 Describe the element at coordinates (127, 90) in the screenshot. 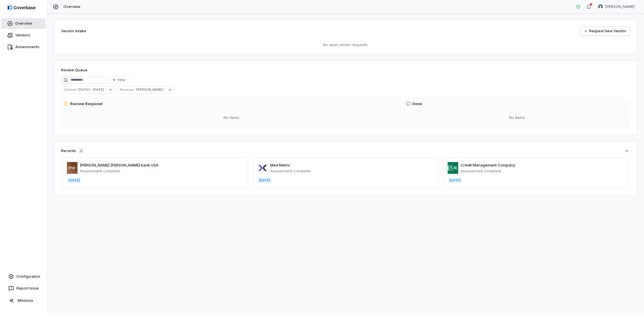

I see `span: Reviewer :` at that location.